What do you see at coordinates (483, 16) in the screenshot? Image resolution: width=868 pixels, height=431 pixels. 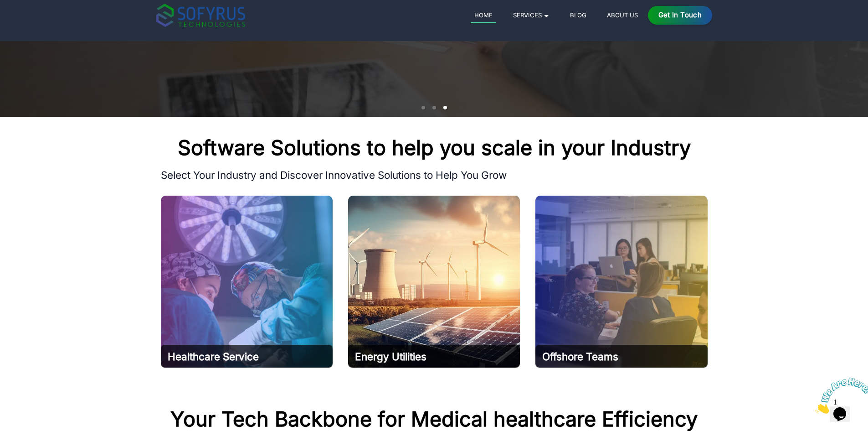 I see `a: Home` at bounding box center [483, 16].